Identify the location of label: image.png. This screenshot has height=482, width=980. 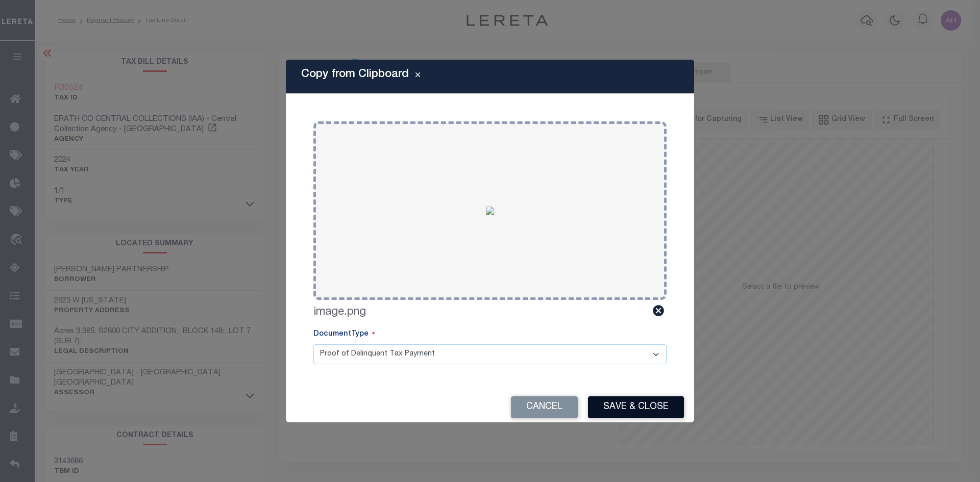
(340, 312).